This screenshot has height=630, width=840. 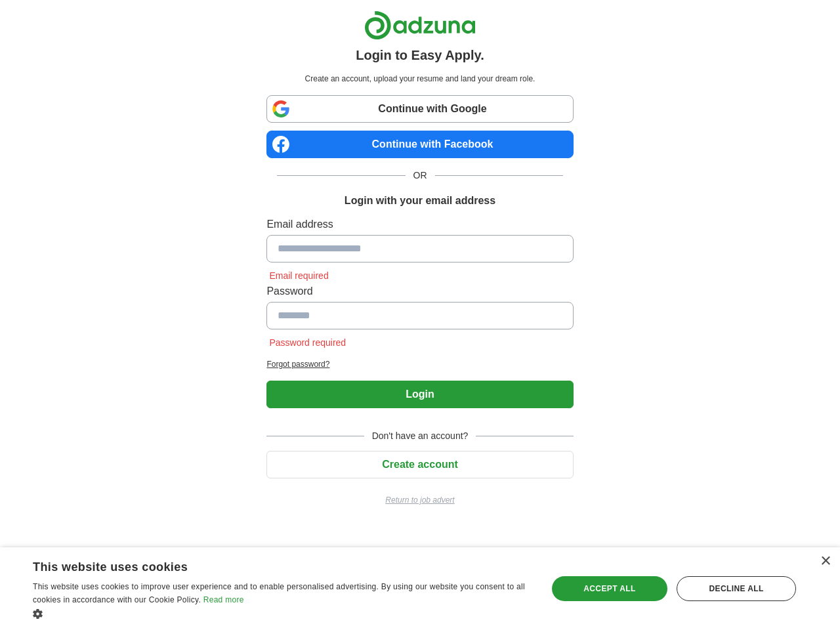 What do you see at coordinates (298, 276) in the screenshot?
I see `span: Email required` at bounding box center [298, 276].